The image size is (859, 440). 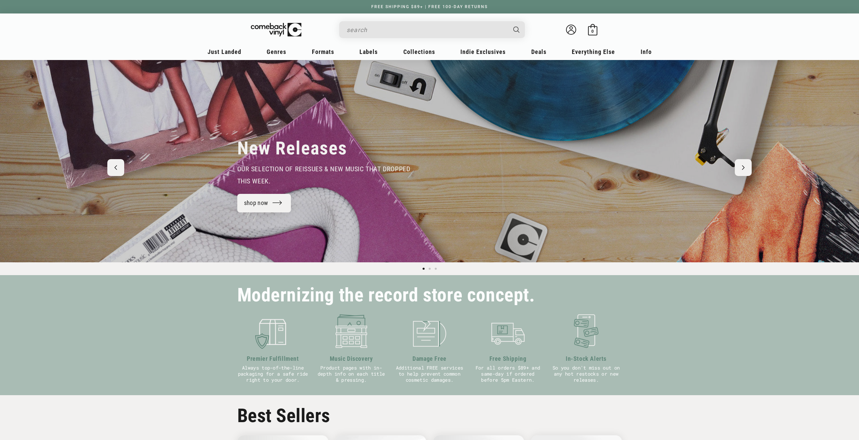 I want to click on span: Deals, so click(x=538, y=52).